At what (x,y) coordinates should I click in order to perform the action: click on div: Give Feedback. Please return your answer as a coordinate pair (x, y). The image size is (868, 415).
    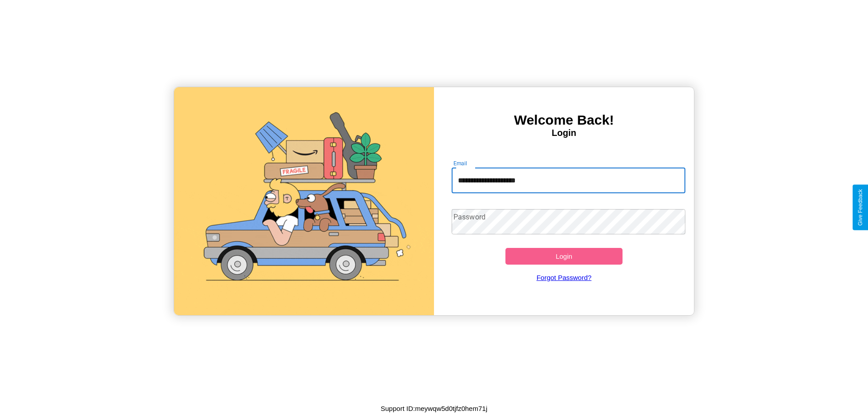
    Looking at the image, I should click on (860, 208).